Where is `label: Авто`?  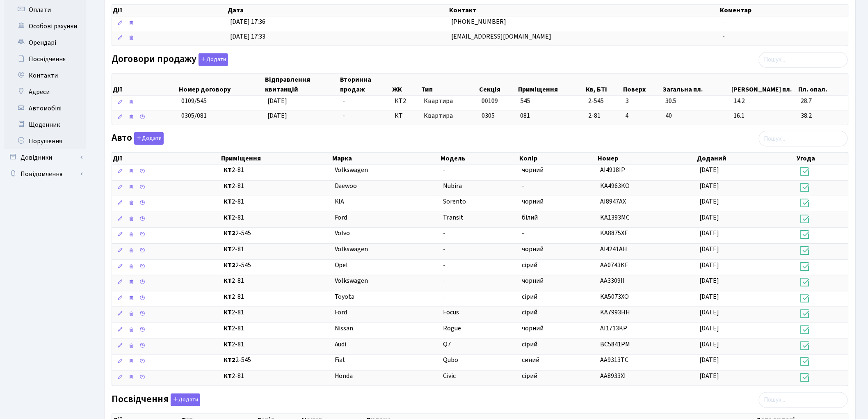
label: Авто is located at coordinates (137, 139).